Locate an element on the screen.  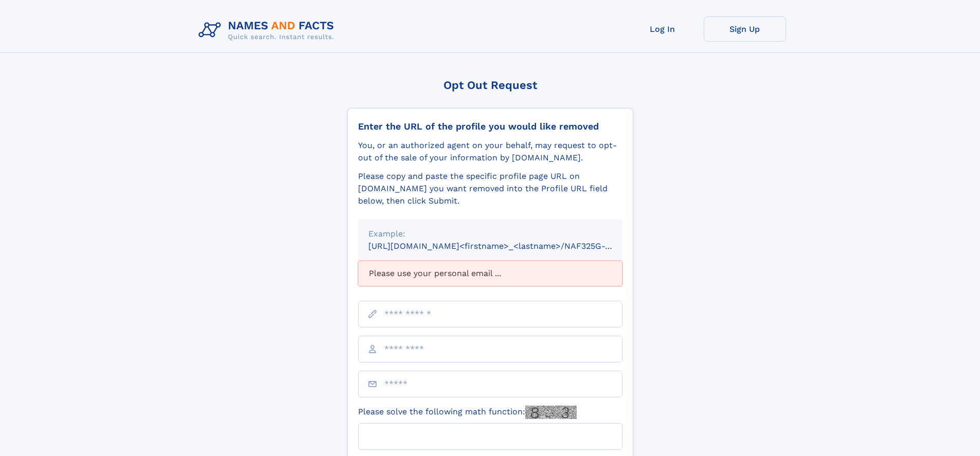
div: Enter the URL of the profile you would like removed is located at coordinates (490, 127).